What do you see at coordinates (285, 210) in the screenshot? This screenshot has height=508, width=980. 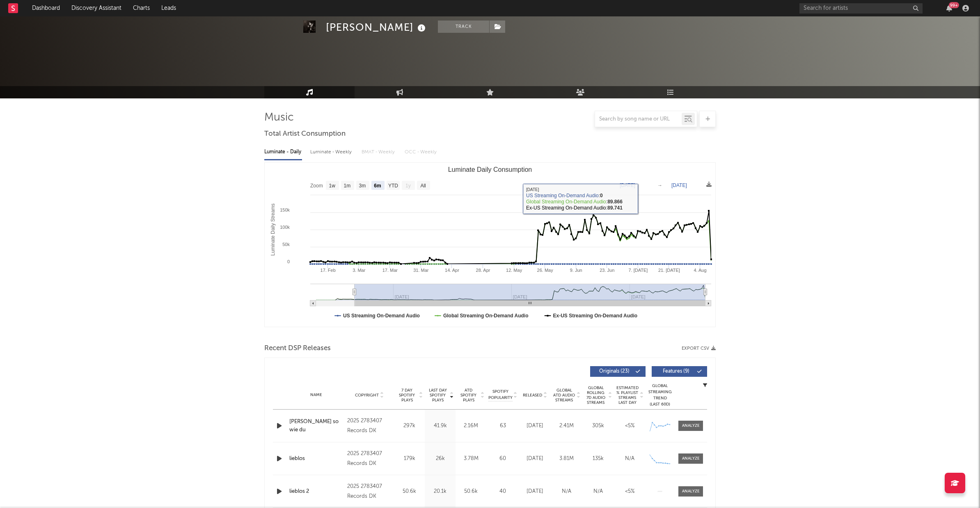 I see `text: 150k` at bounding box center [285, 210].